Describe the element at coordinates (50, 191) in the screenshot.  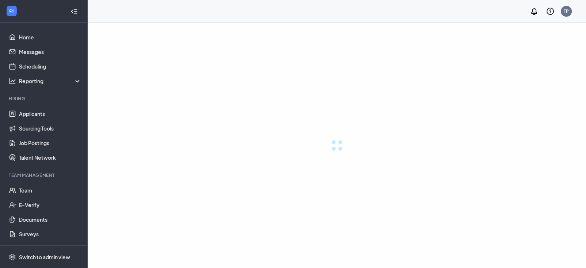
I see `a: Team` at that location.